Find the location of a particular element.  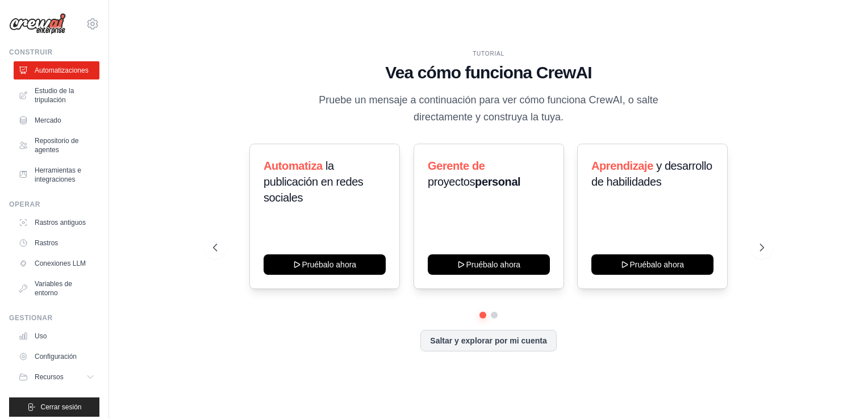

div: Operar is located at coordinates (54, 204).